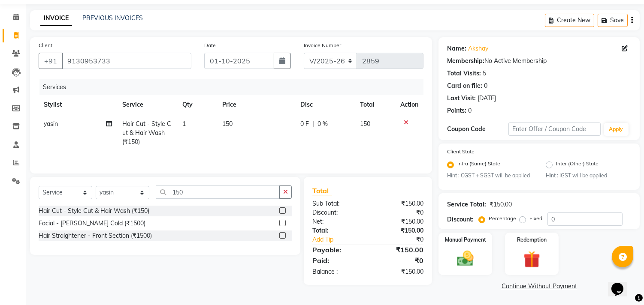 Image resolution: width=644 pixels, height=305 pixels. Describe the element at coordinates (51, 61) in the screenshot. I see `button: +91` at that location.